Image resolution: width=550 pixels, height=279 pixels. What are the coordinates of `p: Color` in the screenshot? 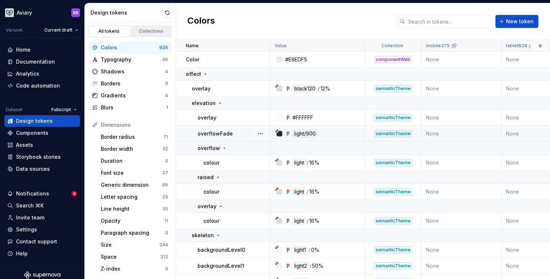 It's located at (192, 60).